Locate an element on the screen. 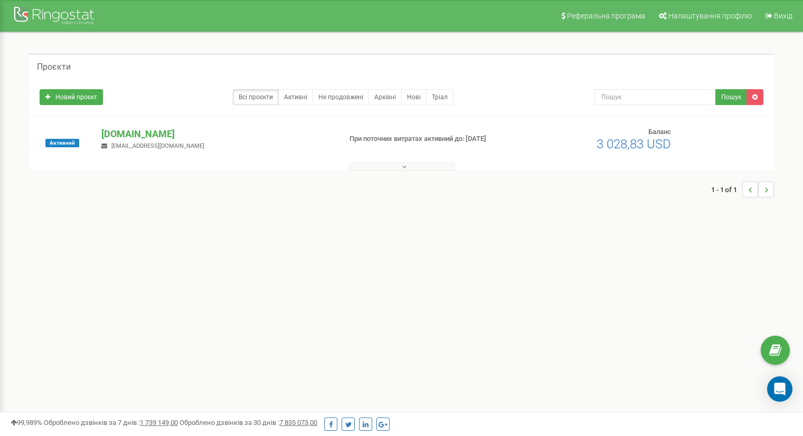 The width and height of the screenshot is (803, 436). span: Налаштування профілю is located at coordinates (710, 16).